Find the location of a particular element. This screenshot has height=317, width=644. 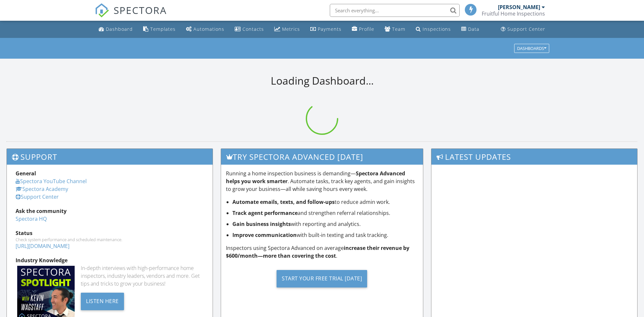

strong: Spectora Advanced helps you work smarter is located at coordinates (315, 177).